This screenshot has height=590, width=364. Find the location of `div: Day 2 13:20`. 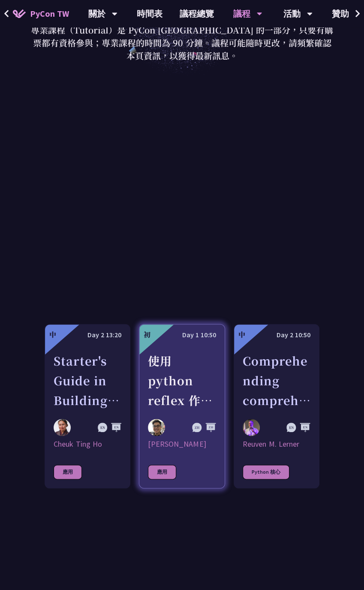

div: Day 2 13:20 is located at coordinates (88, 335).